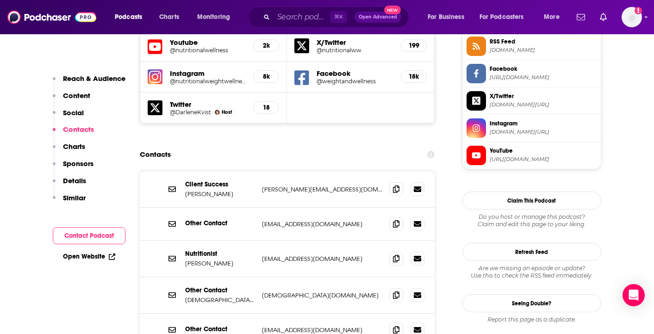 The image size is (654, 334). What do you see at coordinates (543, 50) in the screenshot?
I see `span: feed.podbean.com` at bounding box center [543, 50].